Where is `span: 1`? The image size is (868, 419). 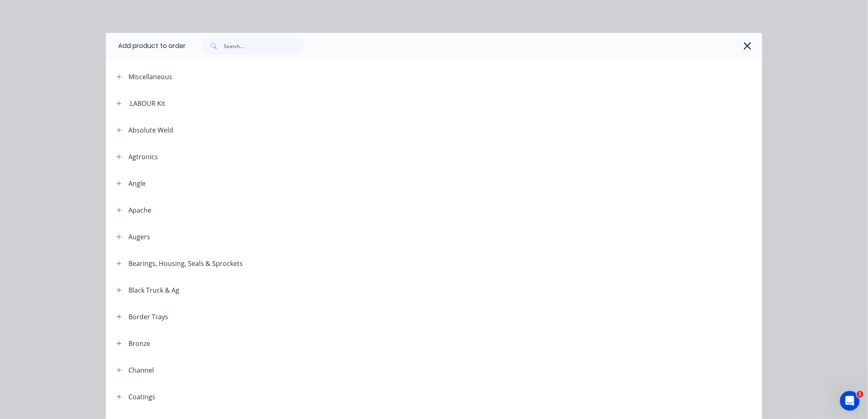
span: 1 is located at coordinates (860, 394).